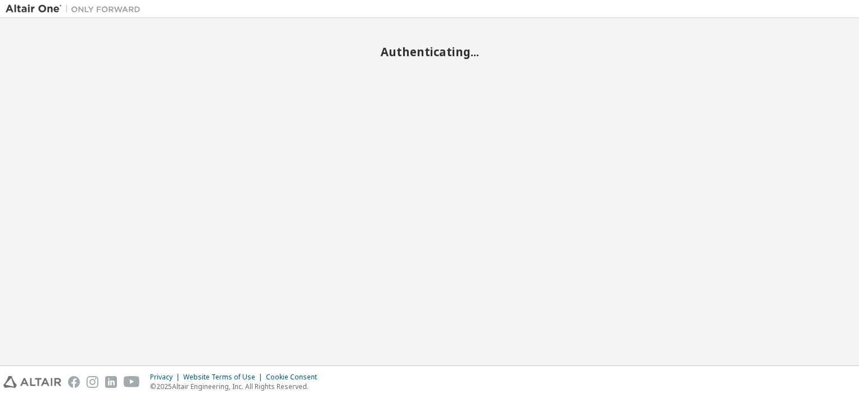 This screenshot has height=398, width=859. Describe the element at coordinates (224, 377) in the screenshot. I see `div: Website Terms of Use` at that location.